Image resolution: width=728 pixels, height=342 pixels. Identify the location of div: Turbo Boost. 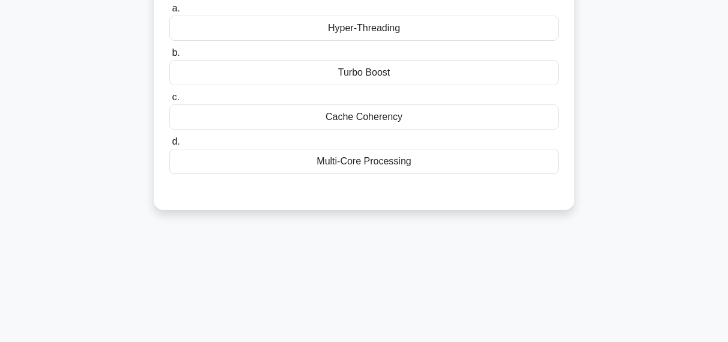
(364, 73).